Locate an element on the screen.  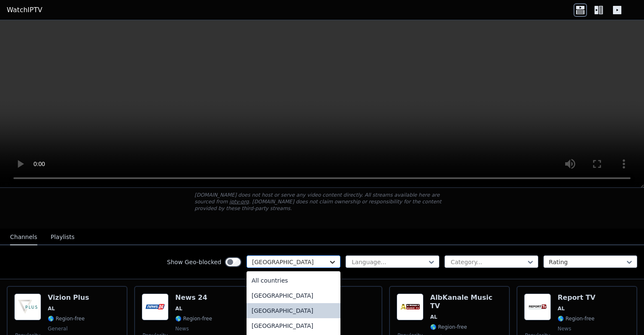
div: All countries is located at coordinates (294, 281).